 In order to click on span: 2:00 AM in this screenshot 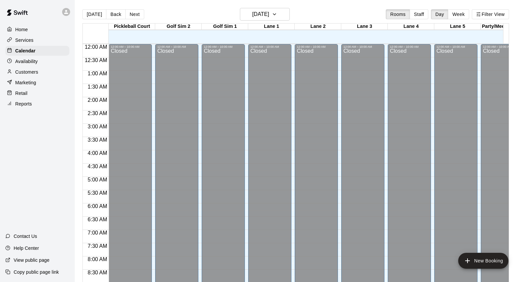, I will do `click(97, 100)`.